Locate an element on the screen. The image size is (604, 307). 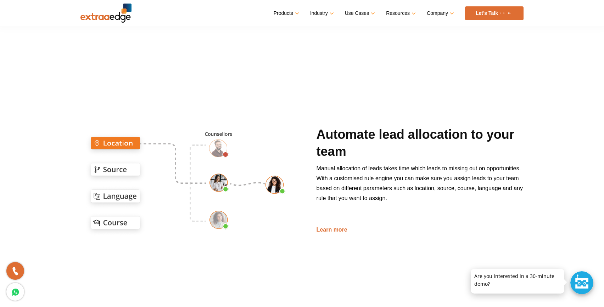
a: Company is located at coordinates (439, 13).